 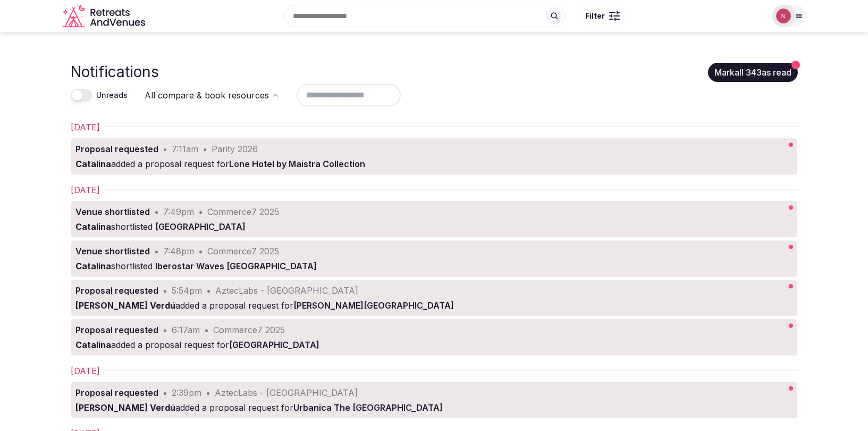 What do you see at coordinates (753, 72) in the screenshot?
I see `button: Markall 343as read` at bounding box center [753, 72].